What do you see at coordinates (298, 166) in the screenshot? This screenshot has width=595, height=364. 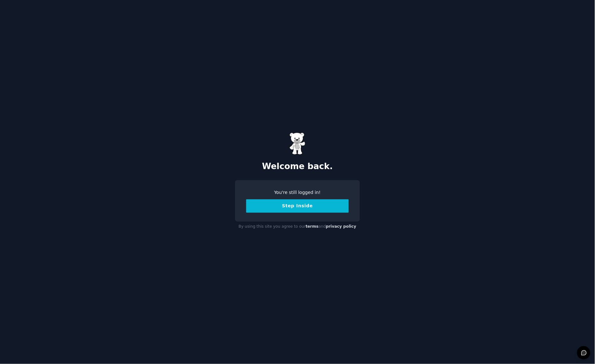 I see `h2: Welcome back.` at bounding box center [298, 166].